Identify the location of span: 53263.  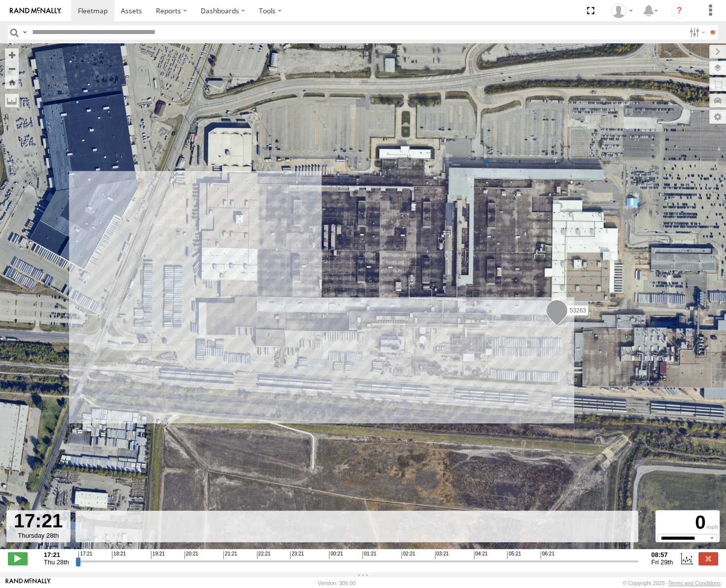
(578, 311).